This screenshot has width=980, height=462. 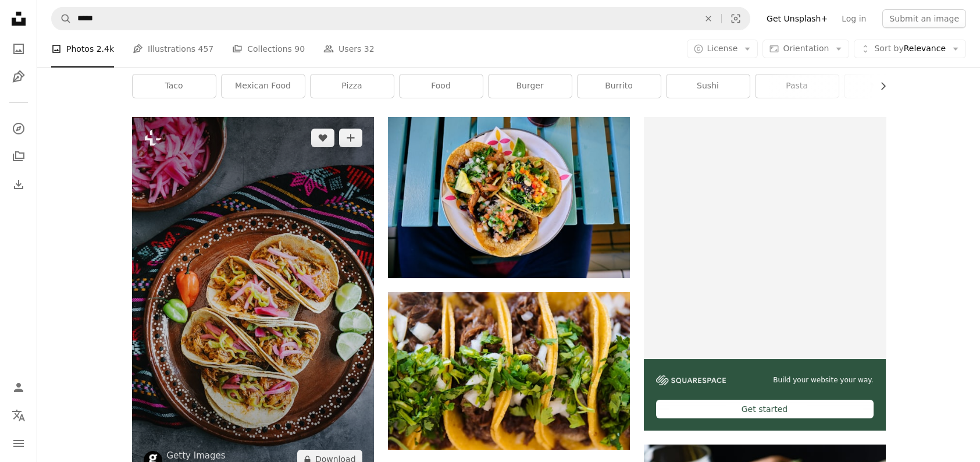 What do you see at coordinates (823, 380) in the screenshot?
I see `span: Build your website your way.` at bounding box center [823, 380].